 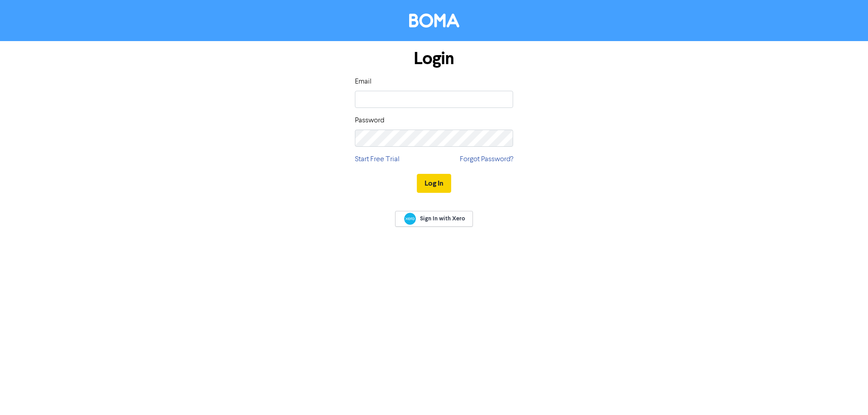 What do you see at coordinates (434, 20) in the screenshot?
I see `img: BOMA Logo` at bounding box center [434, 20].